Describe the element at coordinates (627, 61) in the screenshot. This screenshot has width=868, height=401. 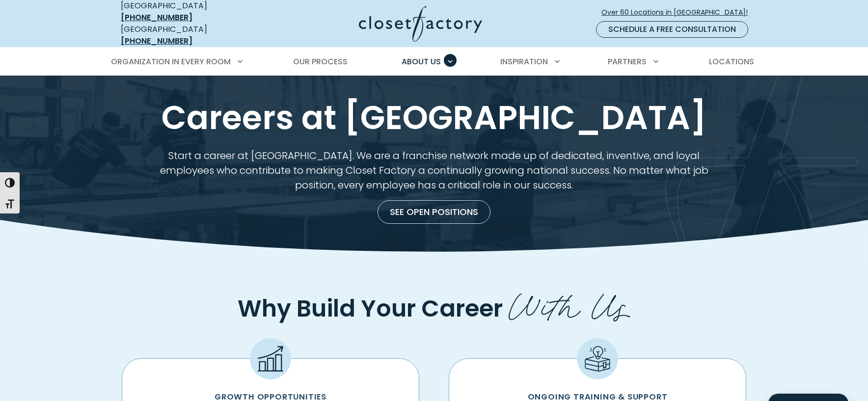
I see `span: Partners` at that location.